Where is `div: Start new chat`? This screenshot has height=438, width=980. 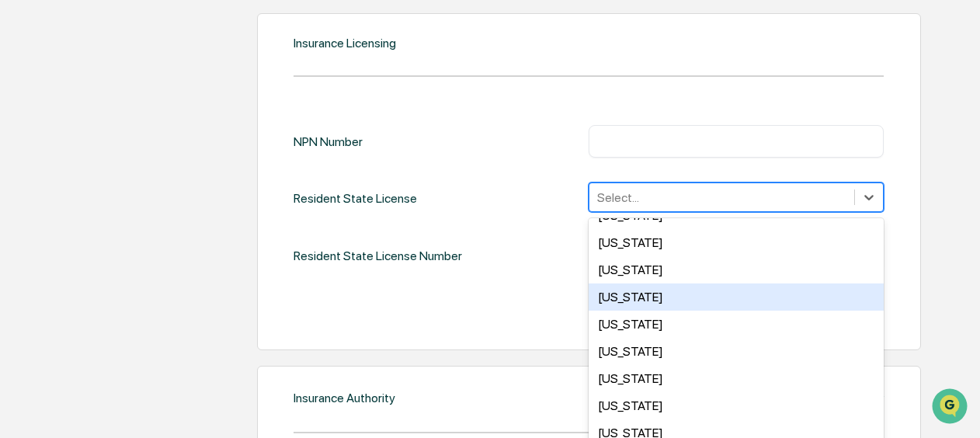 div: Start new chat is located at coordinates (154, 126).